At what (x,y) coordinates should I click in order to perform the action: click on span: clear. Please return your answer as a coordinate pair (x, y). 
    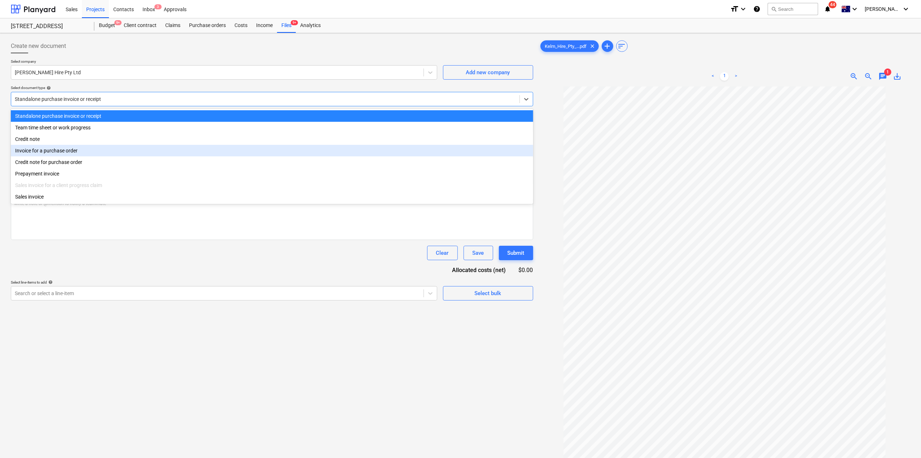
    Looking at the image, I should click on (593, 46).